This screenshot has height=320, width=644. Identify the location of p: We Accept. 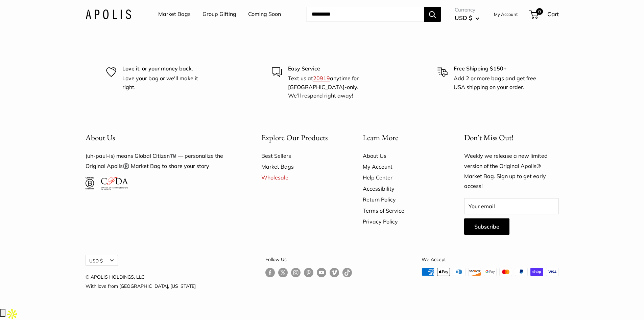
(490, 259).